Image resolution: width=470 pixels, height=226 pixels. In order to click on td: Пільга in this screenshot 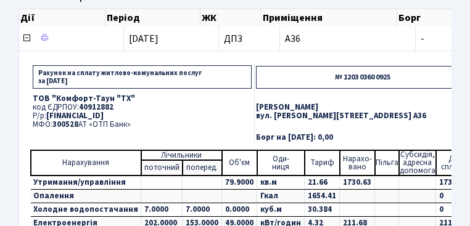, I will do `click(387, 163)`.